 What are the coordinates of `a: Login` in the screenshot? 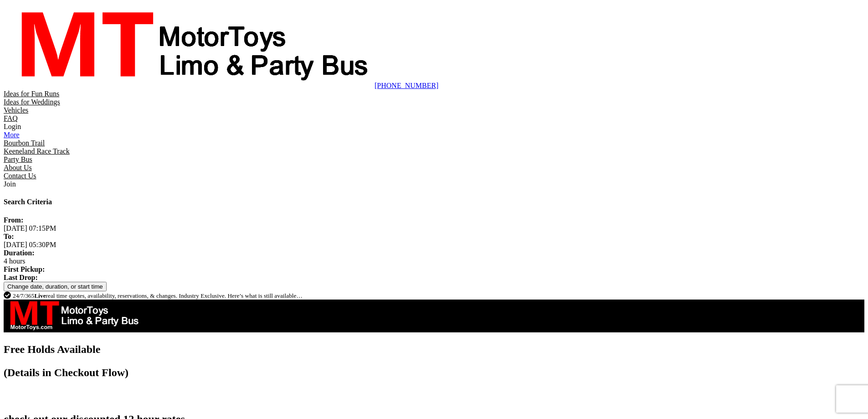 It's located at (12, 126).